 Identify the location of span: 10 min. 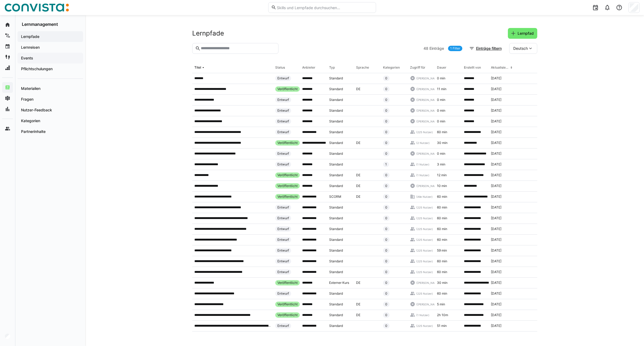
(441, 186).